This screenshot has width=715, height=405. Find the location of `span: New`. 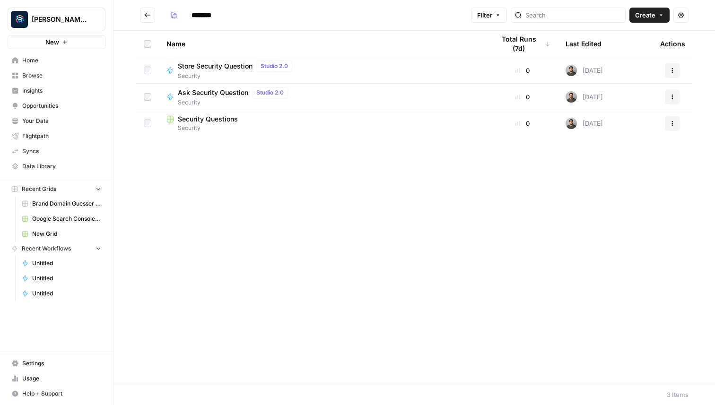

span: New is located at coordinates (52, 42).